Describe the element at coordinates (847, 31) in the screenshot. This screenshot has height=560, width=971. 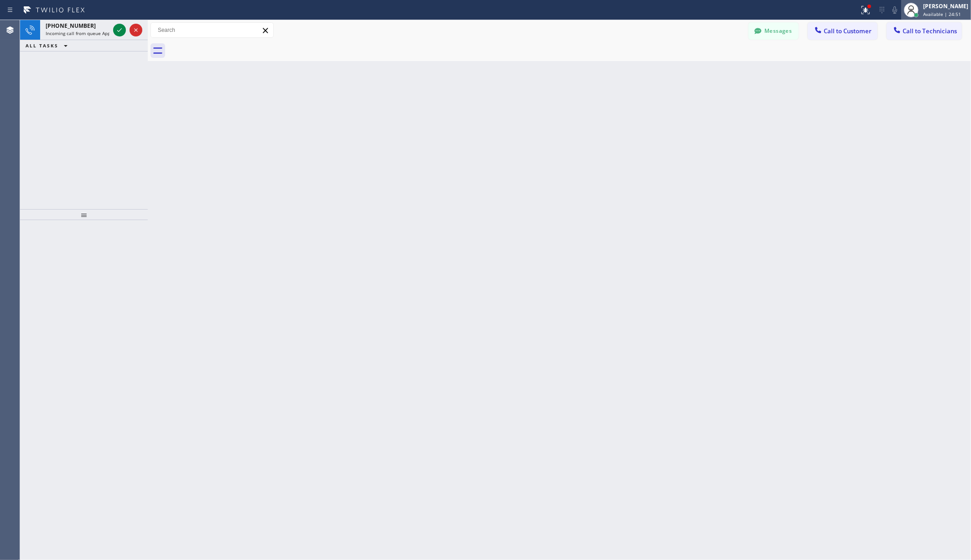
I see `span: Call to Customer` at that location.